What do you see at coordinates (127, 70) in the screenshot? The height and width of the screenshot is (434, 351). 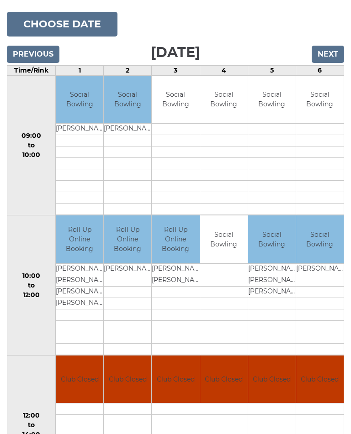 I see `td: 2` at bounding box center [127, 70].